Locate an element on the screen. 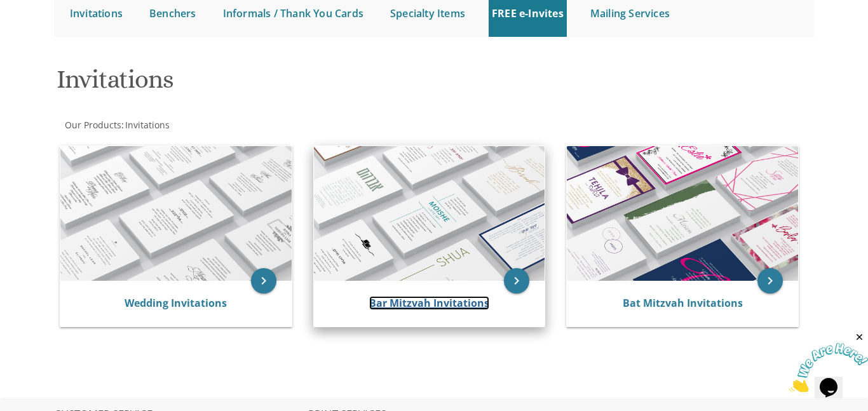  img: Wedding Invitations is located at coordinates (176, 214).